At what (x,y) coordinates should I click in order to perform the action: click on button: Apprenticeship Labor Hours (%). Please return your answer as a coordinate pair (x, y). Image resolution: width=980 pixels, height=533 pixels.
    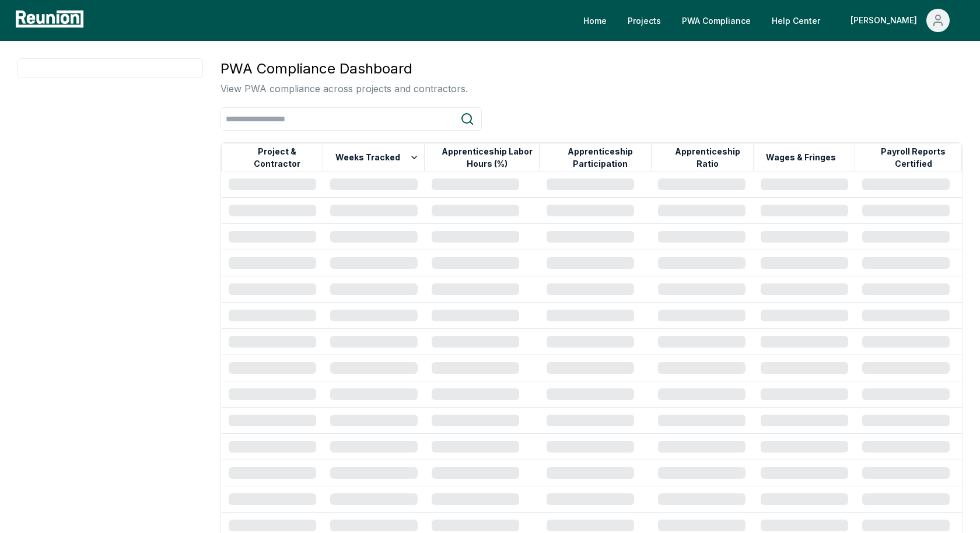
    Looking at the image, I should click on (486, 158).